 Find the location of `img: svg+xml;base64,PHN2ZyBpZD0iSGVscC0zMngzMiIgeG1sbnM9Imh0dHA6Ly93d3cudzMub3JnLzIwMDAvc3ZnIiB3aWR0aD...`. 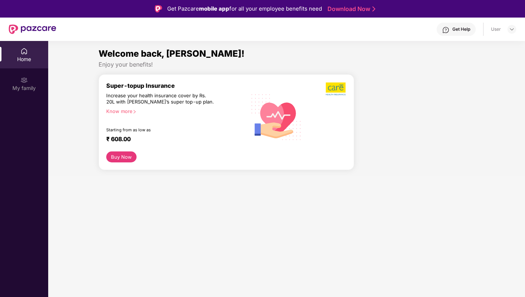

img: svg+xml;base64,PHN2ZyBpZD0iSGVscC0zMngzMiIgeG1sbnM9Imh0dHA6Ly93d3cudzMub3JnLzIwMDAvc3ZnIiB3aWR0aD... is located at coordinates (446, 30).